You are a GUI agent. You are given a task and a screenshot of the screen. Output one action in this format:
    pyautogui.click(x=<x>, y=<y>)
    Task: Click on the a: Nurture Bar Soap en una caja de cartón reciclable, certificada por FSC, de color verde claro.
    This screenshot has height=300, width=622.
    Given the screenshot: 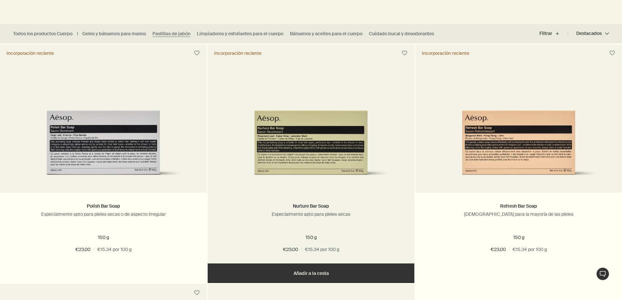 What is the action you would take?
    pyautogui.click(x=311, y=127)
    